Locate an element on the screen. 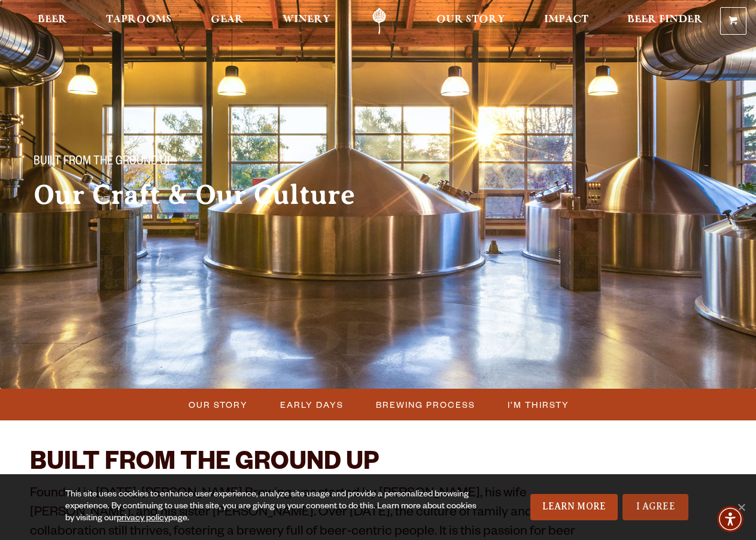  a: Beer Finder is located at coordinates (665, 21).